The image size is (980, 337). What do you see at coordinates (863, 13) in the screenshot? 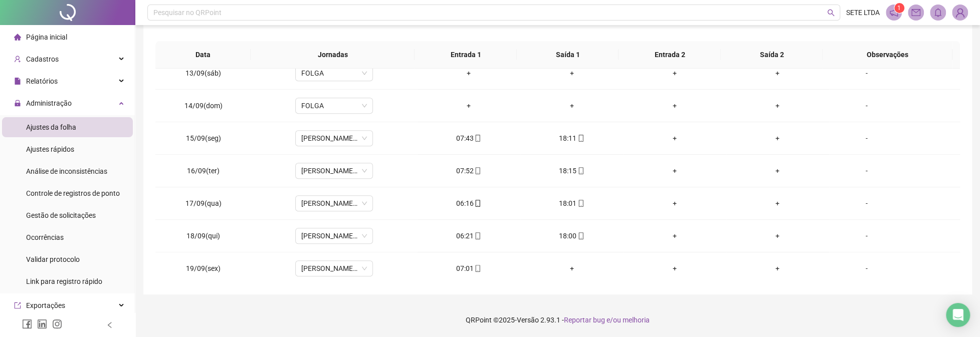
I see `span: SETE LTDA` at bounding box center [863, 13].